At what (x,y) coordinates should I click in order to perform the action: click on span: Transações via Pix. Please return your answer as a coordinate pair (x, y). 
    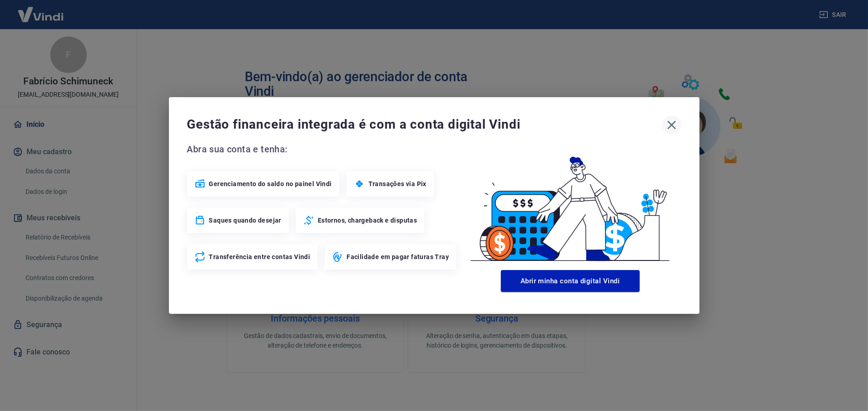
    Looking at the image, I should click on (397, 184).